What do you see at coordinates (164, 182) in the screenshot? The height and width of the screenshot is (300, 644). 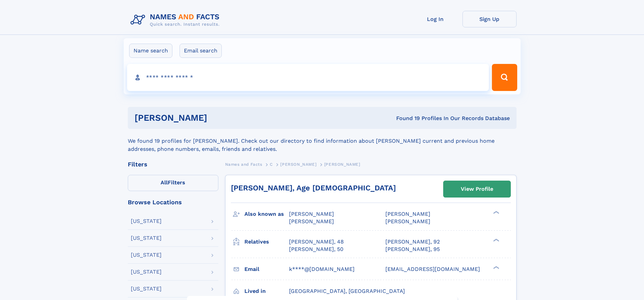 I see `span: All` at bounding box center [164, 182].